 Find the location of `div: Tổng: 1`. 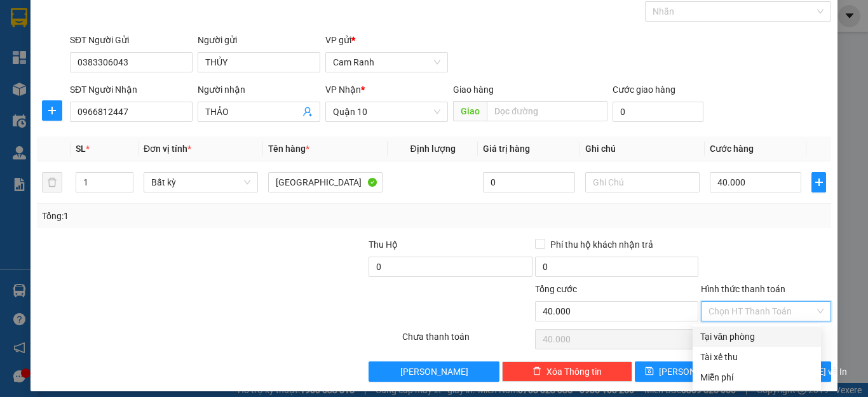

div: Tổng: 1 is located at coordinates (188, 216).